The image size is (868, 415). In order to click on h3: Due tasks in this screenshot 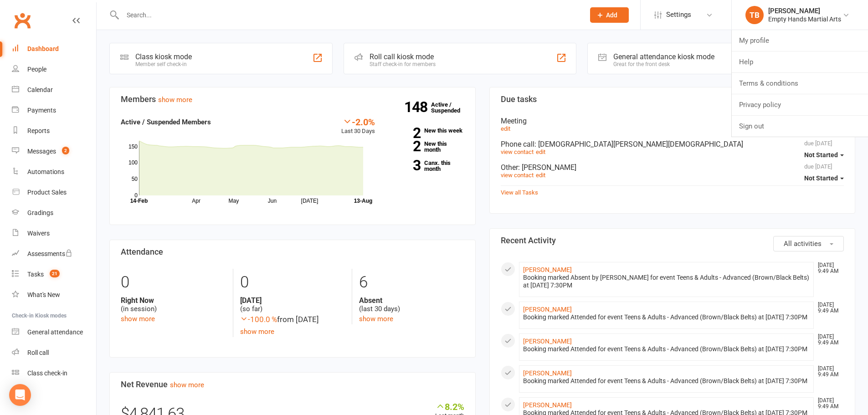, I will do `click(673, 99)`.